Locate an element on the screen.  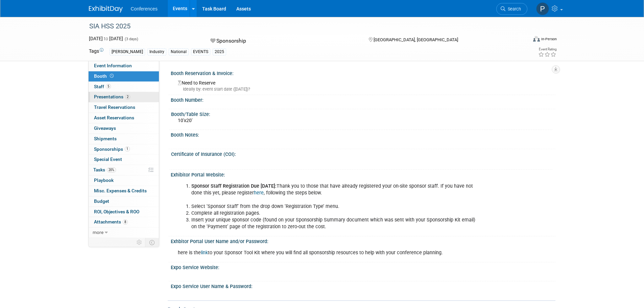
span: ROI, Objectives & ROO is located at coordinates (117, 211).